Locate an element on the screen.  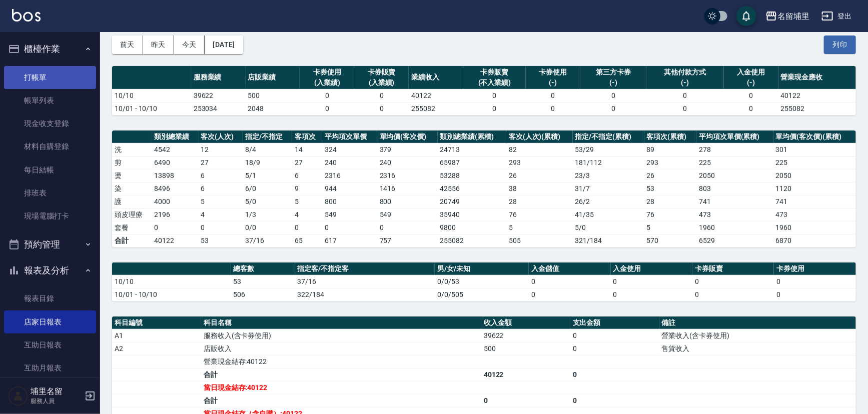
td: 24713 is located at coordinates (472, 149).